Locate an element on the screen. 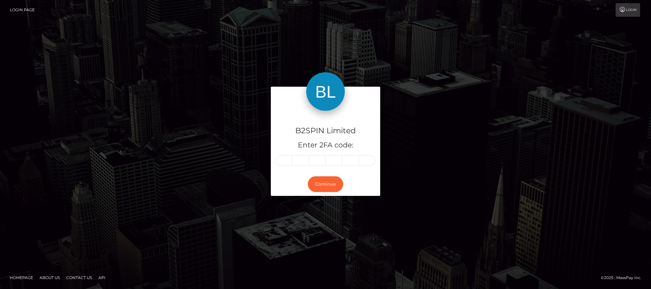 The image size is (651, 289). a: Homepage is located at coordinates (21, 278).